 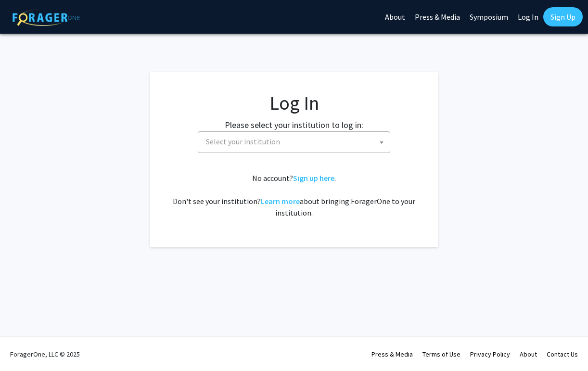 What do you see at coordinates (563, 17) in the screenshot?
I see `a: Sign Up` at bounding box center [563, 17].